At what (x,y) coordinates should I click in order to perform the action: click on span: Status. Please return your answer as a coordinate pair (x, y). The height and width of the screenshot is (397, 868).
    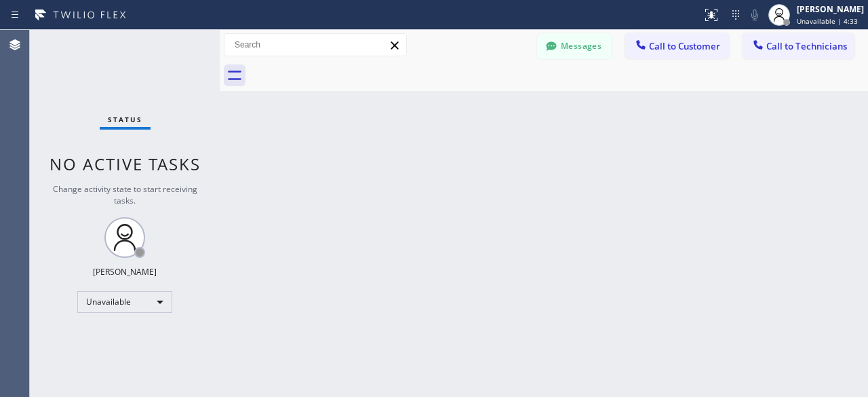
    Looking at the image, I should click on (124, 120).